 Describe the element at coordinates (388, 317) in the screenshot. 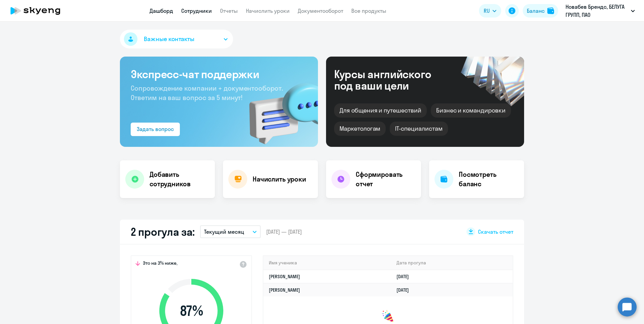

I see `img: congrats` at that location.